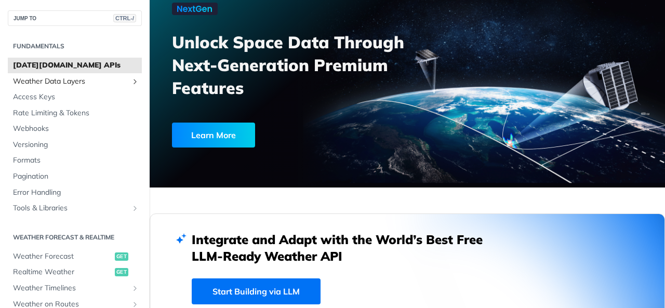 The image size is (665, 308). I want to click on a: Learn More, so click(271, 135).